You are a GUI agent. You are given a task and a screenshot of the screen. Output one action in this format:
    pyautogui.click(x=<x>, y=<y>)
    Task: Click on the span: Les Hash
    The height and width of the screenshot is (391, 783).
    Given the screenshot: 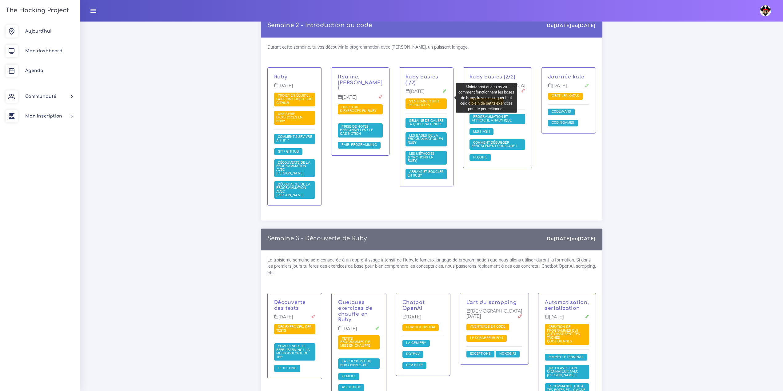 What is the action you would take?
    pyautogui.click(x=482, y=131)
    